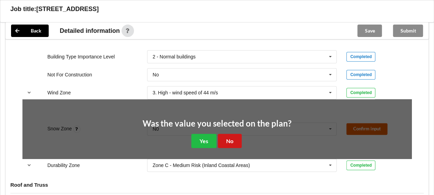 Image resolution: width=434 pixels, height=195 pixels. Describe the element at coordinates (230, 141) in the screenshot. I see `button: No` at that location.